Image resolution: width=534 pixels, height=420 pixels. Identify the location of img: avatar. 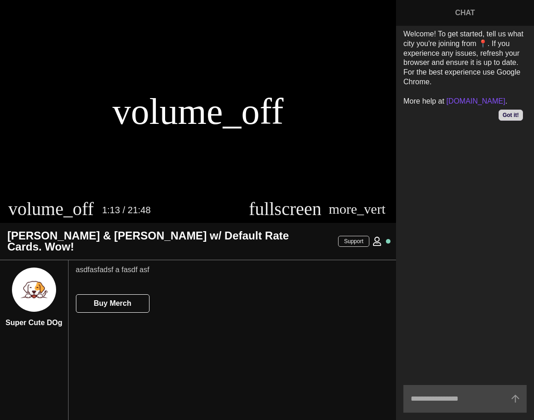
(34, 289).